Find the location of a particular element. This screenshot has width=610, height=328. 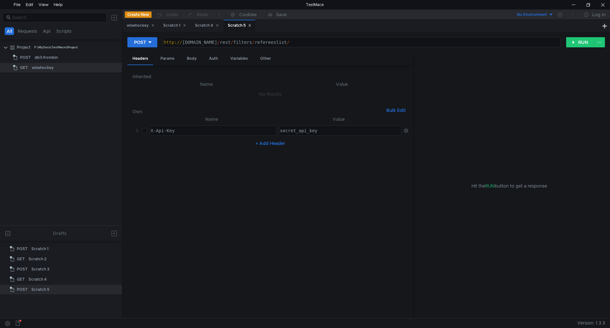

button: POST is located at coordinates (142, 42).